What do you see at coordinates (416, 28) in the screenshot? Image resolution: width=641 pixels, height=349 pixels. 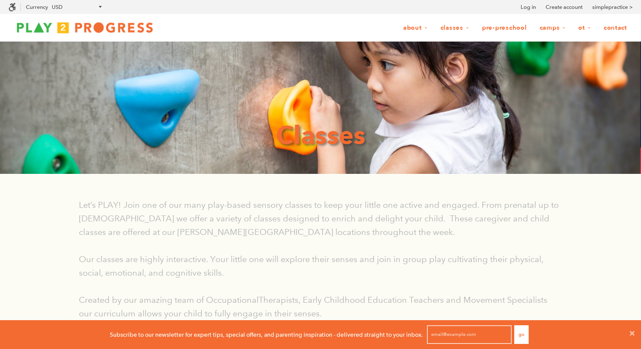 I see `a: About` at bounding box center [416, 28].